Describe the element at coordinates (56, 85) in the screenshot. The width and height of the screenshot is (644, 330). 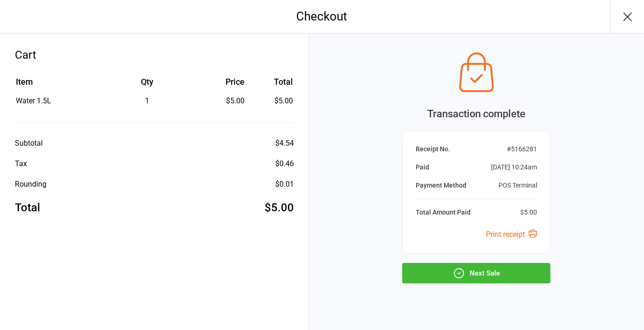
I see `th: Item` at that location.